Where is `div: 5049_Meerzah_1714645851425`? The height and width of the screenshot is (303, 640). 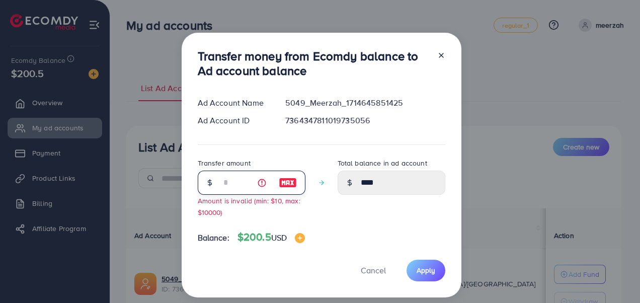
div: 5049_Meerzah_1714645851425 is located at coordinates (365, 103).